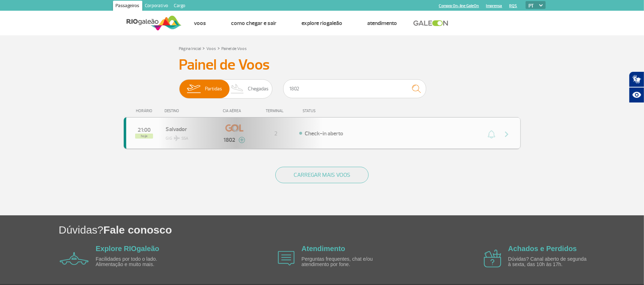 Image resolution: width=644 pixels, height=285 pixels. What do you see at coordinates (355, 89) in the screenshot?
I see `input: Voo, cidade ou cia aérea` at bounding box center [355, 89].